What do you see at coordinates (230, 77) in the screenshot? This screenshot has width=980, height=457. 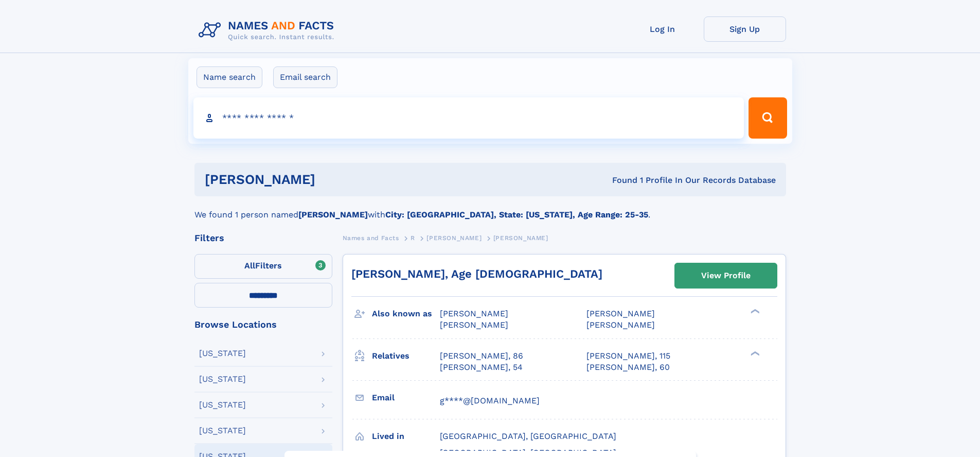 I see `label: Name search` at bounding box center [230, 77].